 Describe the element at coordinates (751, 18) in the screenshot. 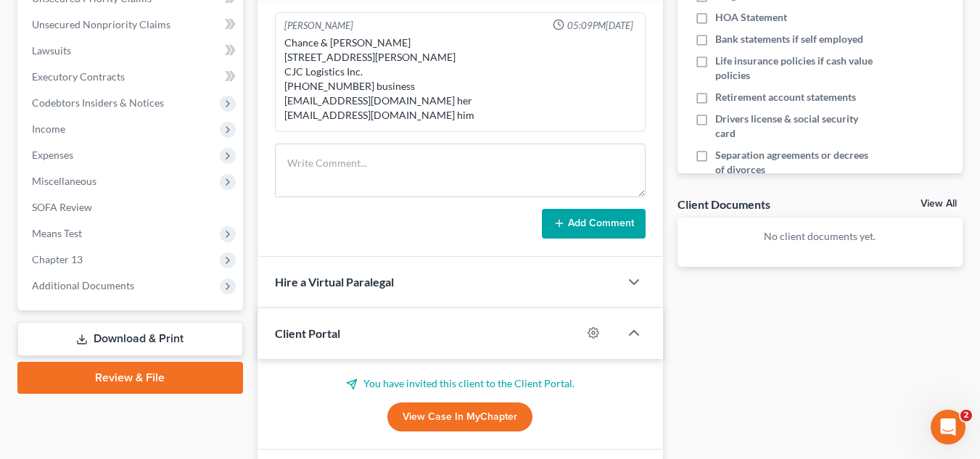

I see `span: HOA Statement` at that location.